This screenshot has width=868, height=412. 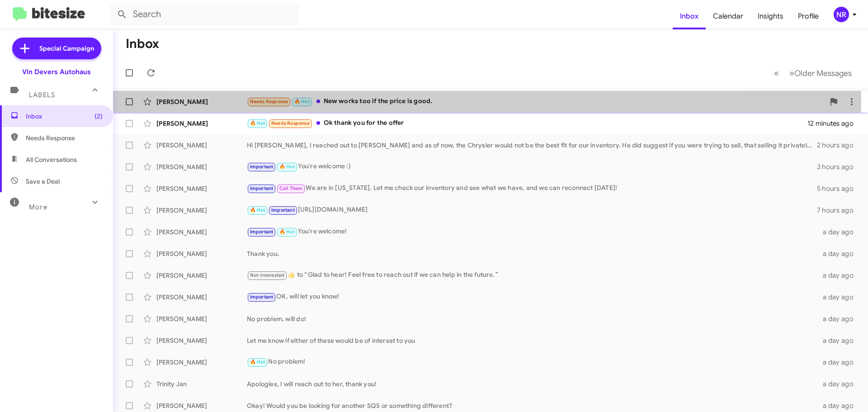 What do you see at coordinates (532, 384) in the screenshot?
I see `div: Apologies, I will reach out to her, thank you!` at bounding box center [532, 384].